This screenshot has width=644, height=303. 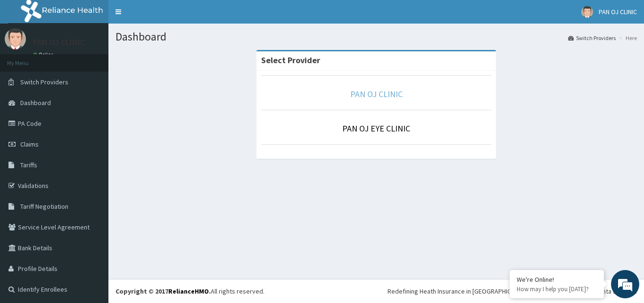 I want to click on a: Online, so click(x=44, y=55).